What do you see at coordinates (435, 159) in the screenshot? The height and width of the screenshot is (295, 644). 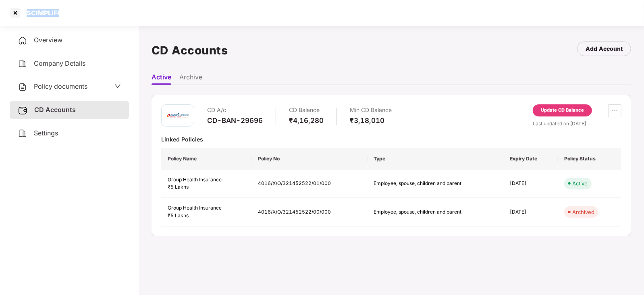 I see `th: Type` at bounding box center [435, 159].